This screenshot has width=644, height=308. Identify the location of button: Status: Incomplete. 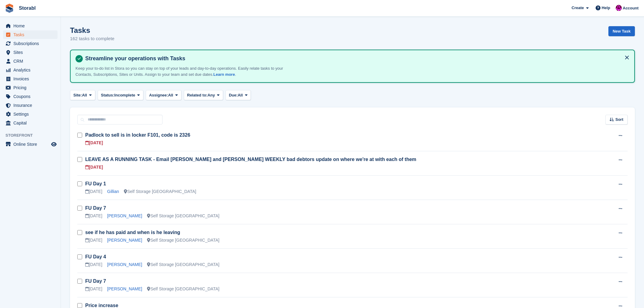
(120, 95).